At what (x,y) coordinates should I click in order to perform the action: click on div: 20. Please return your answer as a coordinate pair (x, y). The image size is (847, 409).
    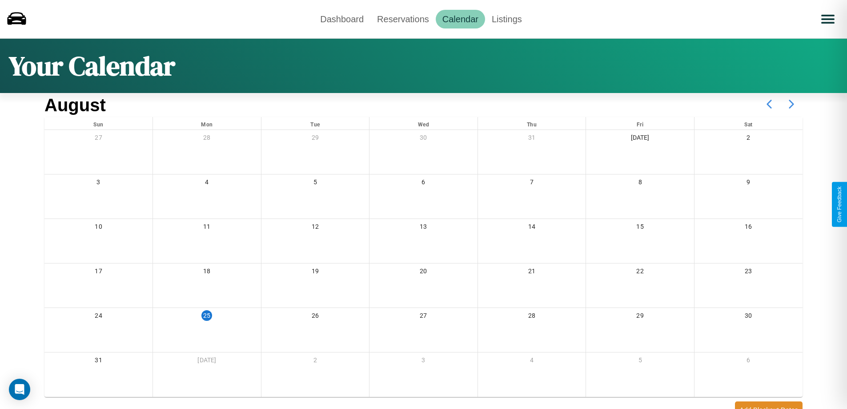
    Looking at the image, I should click on (423, 272).